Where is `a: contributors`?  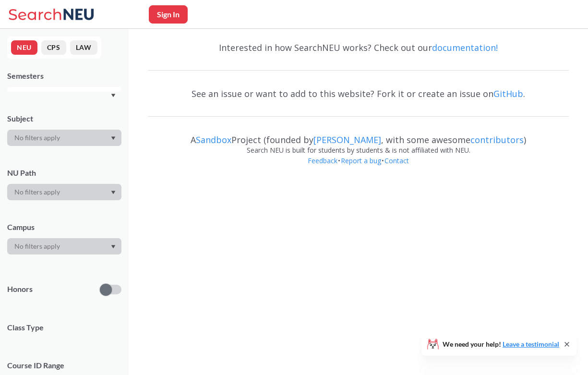
a: contributors is located at coordinates (496, 140).